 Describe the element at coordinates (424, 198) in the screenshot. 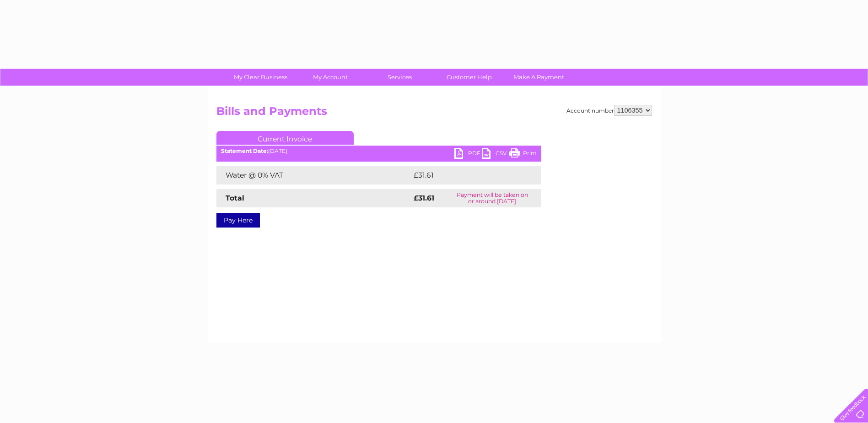

I see `strong: £31.61` at that location.